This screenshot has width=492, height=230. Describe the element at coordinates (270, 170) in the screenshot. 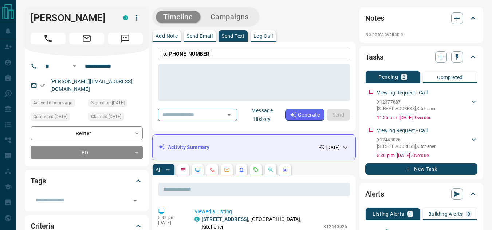

I see `svg: Opportunities` at that location.